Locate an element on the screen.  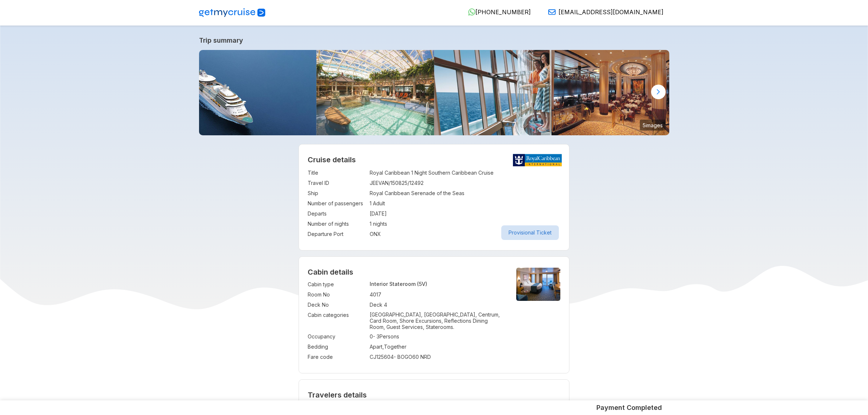
td: Room No is located at coordinates (337, 295).